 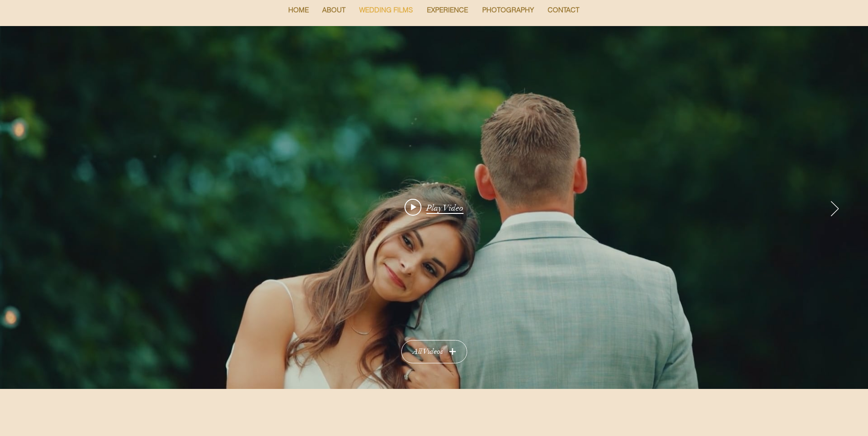 What do you see at coordinates (334, 10) in the screenshot?
I see `a: ABOUT` at bounding box center [334, 10].